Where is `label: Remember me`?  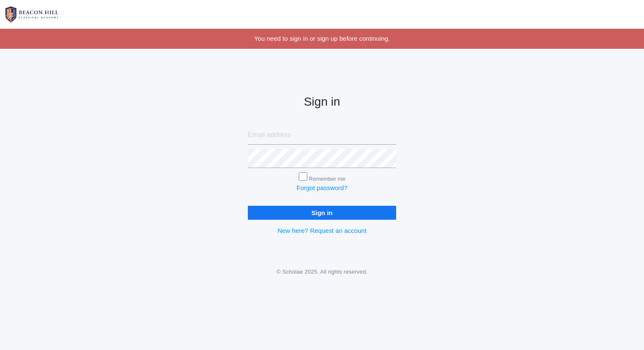
label: Remember me is located at coordinates (327, 178).